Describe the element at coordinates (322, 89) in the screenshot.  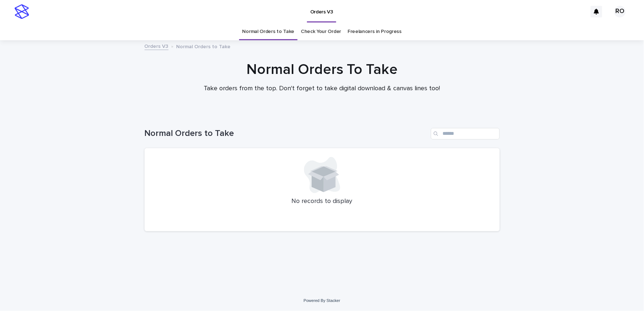
I see `p: Take orders from the top. Don't forget to take digital download & canvas lines too!` at that location.